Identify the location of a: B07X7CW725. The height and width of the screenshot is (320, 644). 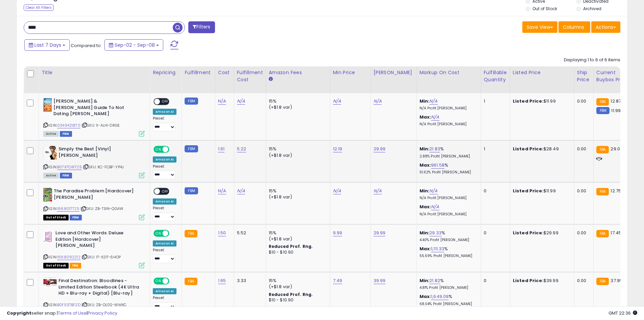
(69, 167).